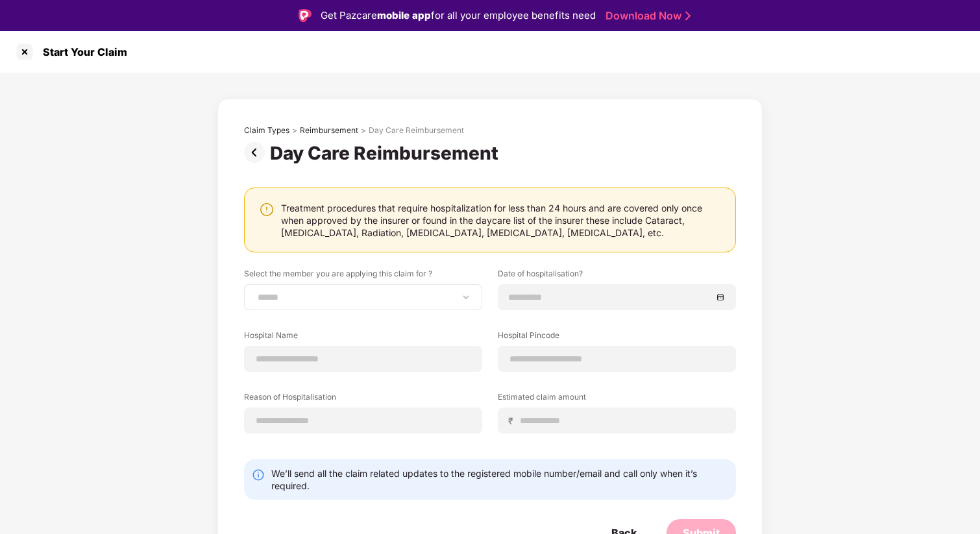 This screenshot has width=980, height=534. Describe the element at coordinates (500, 479) in the screenshot. I see `div: We’ll send all the claim related updates to the registered mobile number/email and call only when...` at that location.